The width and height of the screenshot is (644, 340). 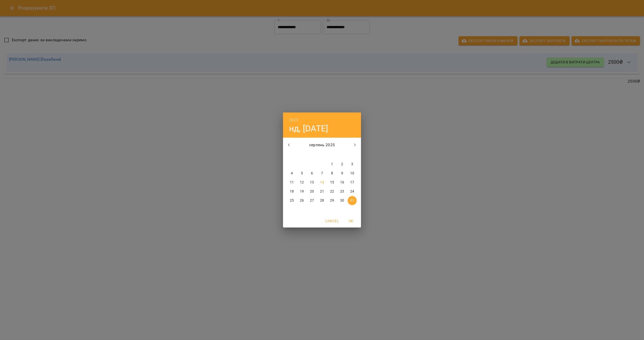 I want to click on button: 30, so click(x=342, y=201).